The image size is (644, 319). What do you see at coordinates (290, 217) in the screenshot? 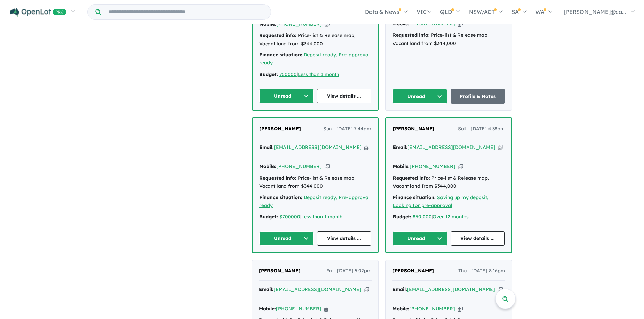
I see `u: $700000` at bounding box center [290, 217].